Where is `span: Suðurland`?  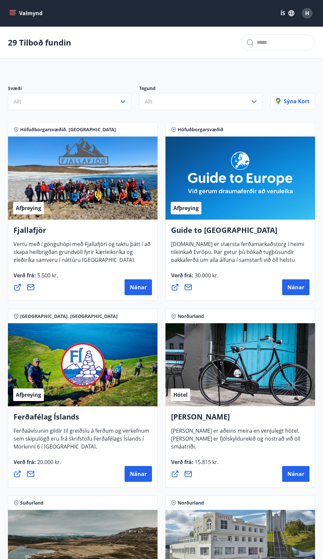 span: Suðurland is located at coordinates (32, 503).